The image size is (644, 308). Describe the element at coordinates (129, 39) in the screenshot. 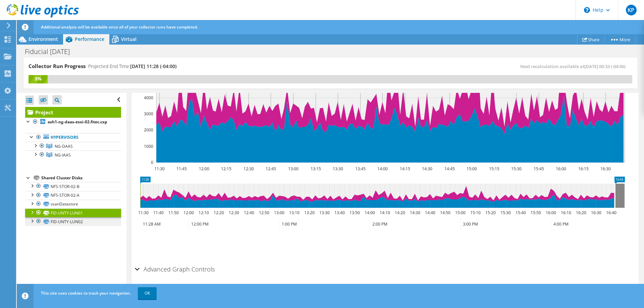

I see `span: Virtual` at that location.